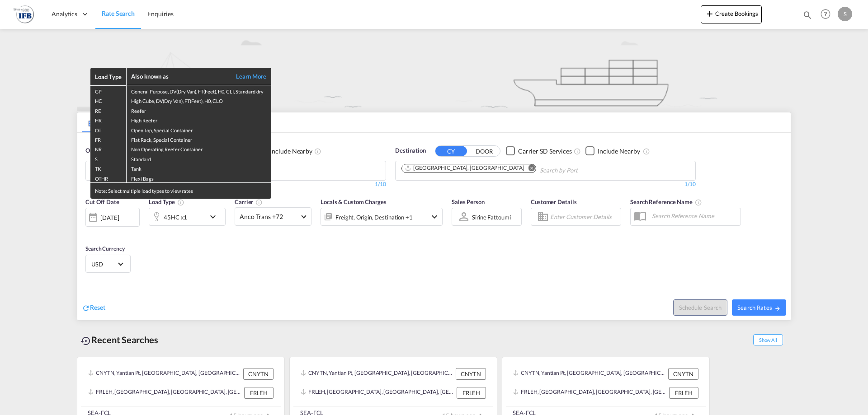 The height and width of the screenshot is (415, 868). Describe the element at coordinates (199, 129) in the screenshot. I see `td: Open Top, Special Container` at that location.